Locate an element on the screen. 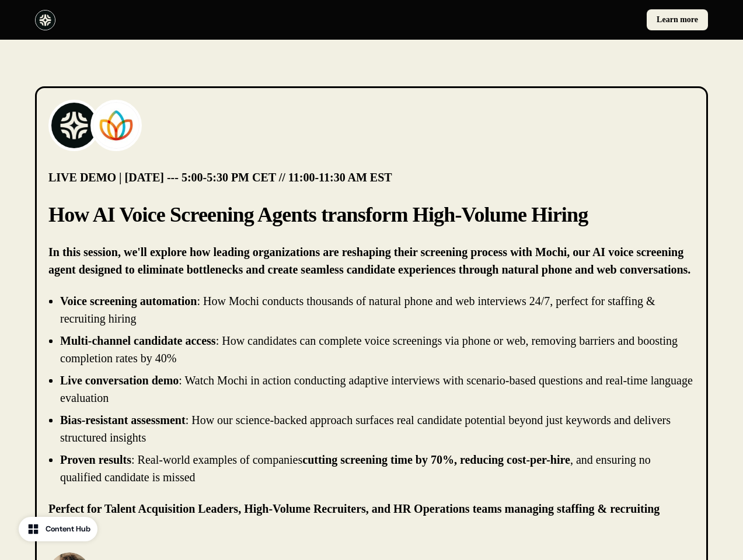 This screenshot has height=560, width=743. p: : How candidates can complete voice screenings via phone or web, removing barriers and boosting c... is located at coordinates (369, 350).